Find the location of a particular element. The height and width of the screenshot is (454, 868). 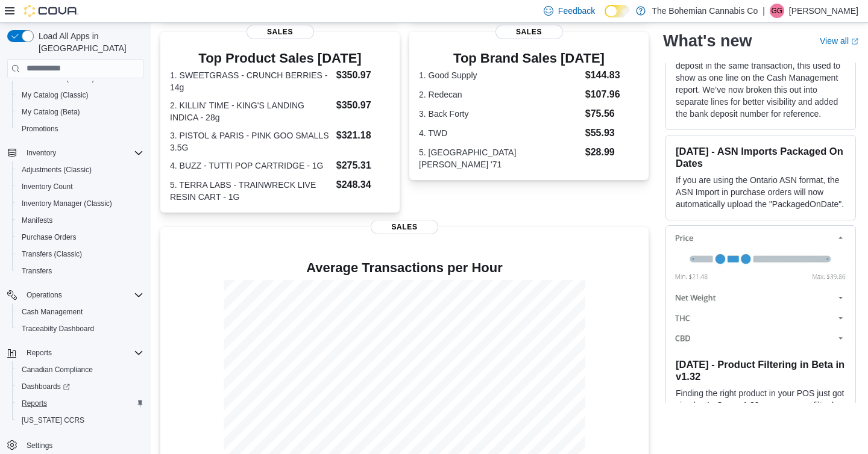

span: Washington CCRS is located at coordinates (80, 421).